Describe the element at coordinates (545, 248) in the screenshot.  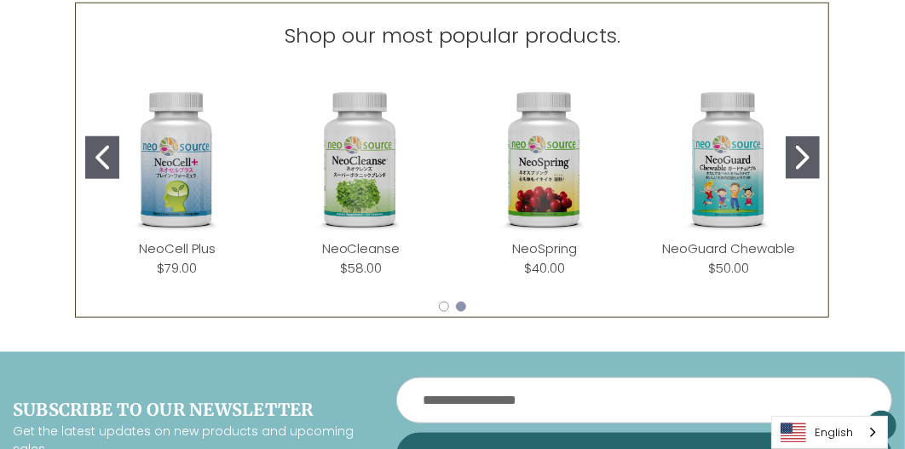
I see `a: NeoSpring` at that location.